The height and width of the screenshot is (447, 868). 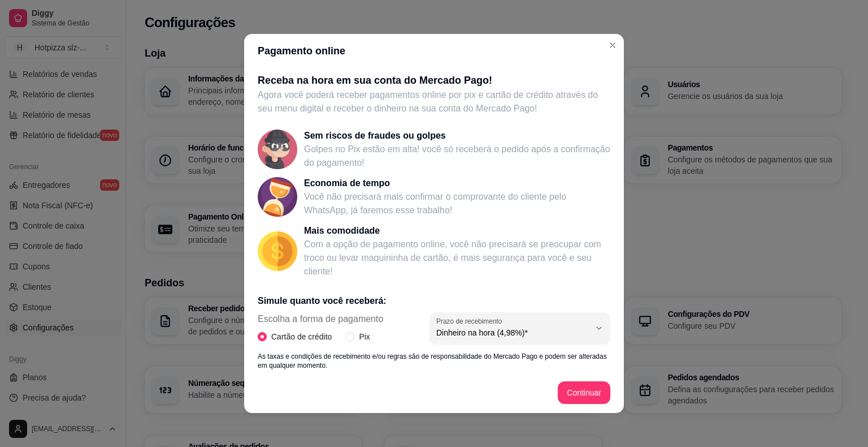 What do you see at coordinates (434, 51) in the screenshot?
I see `header: Pagamento online` at bounding box center [434, 51].